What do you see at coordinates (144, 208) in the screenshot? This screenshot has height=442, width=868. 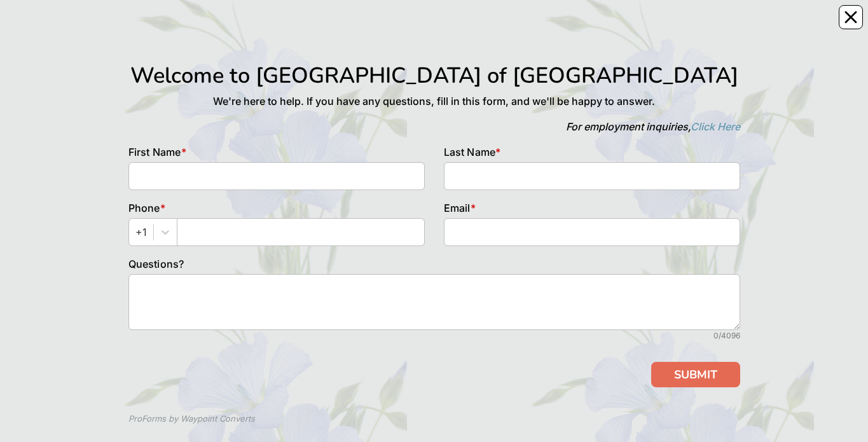 I see `span: Phone` at bounding box center [144, 208].